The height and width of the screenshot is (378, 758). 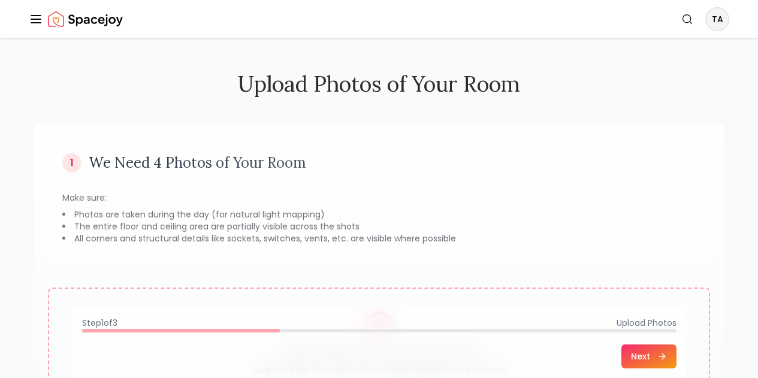 What do you see at coordinates (379, 84) in the screenshot?
I see `h2: Upload Photos of Your Room` at bounding box center [379, 84].